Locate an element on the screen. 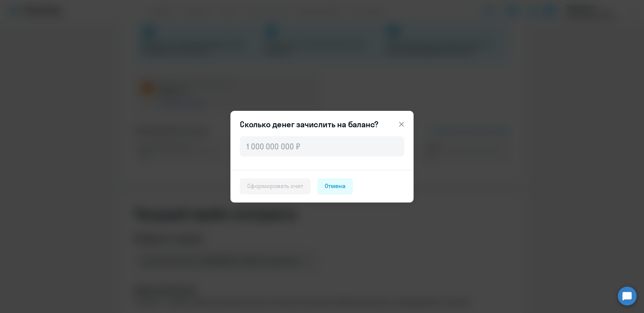  button: Сформировать счет is located at coordinates (275, 186).